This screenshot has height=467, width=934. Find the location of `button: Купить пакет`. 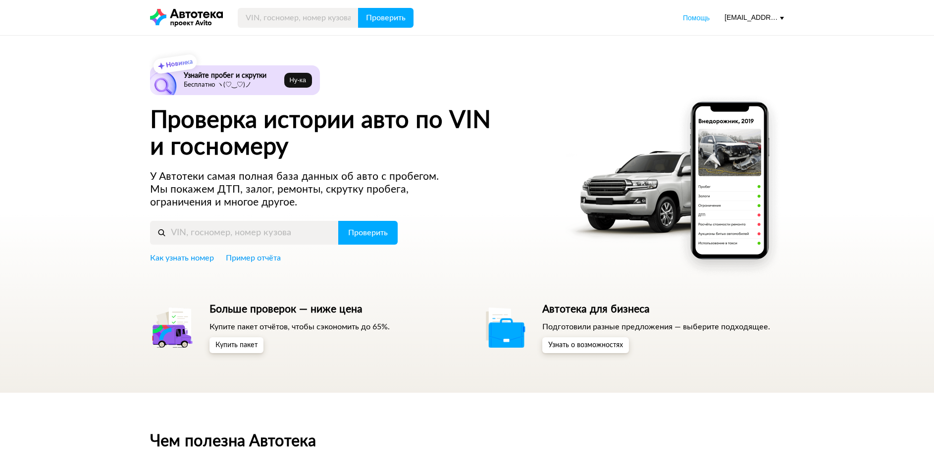

button: Купить пакет is located at coordinates (236, 345).